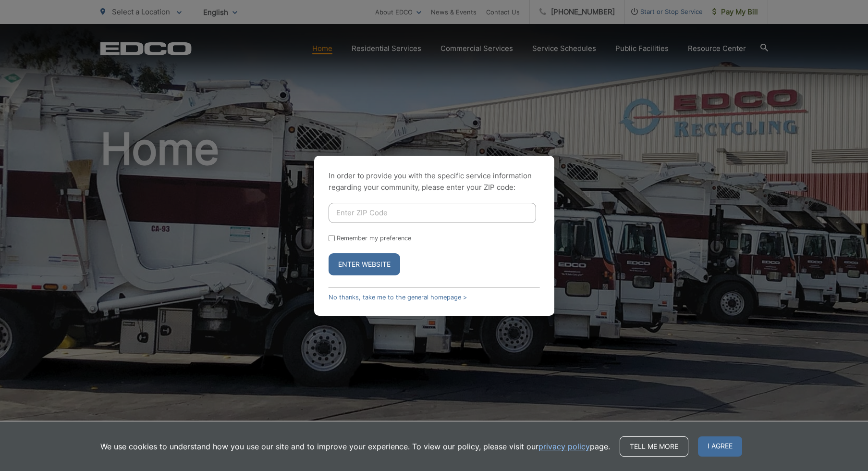  What do you see at coordinates (432, 213) in the screenshot?
I see `input: Enter ZIP Code` at bounding box center [432, 213].